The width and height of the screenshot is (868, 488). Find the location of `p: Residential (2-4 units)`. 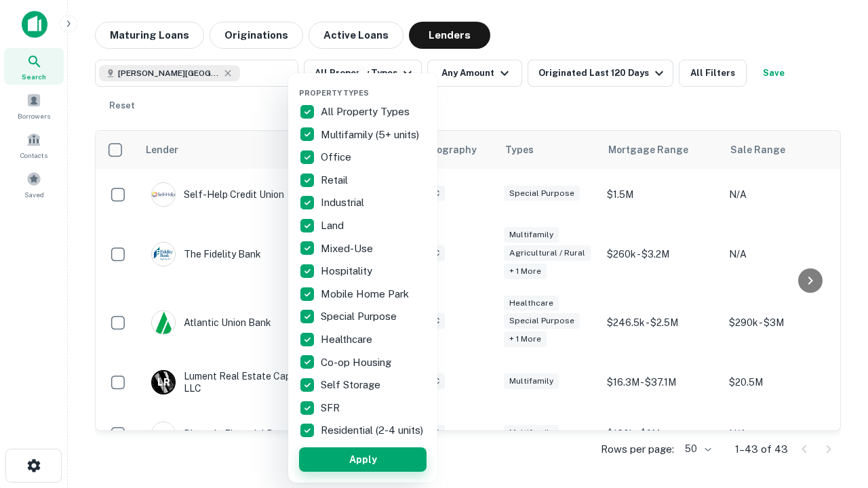

p: Residential (2-4 units) is located at coordinates (373, 431).